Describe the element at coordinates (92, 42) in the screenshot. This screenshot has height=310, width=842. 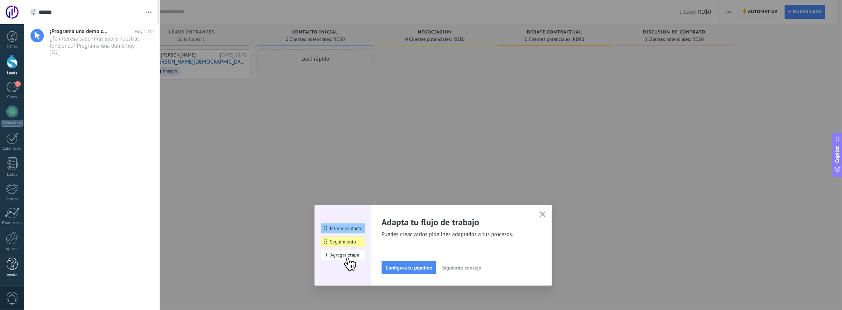
I see `a: ¡Programa una demo con un experto! Hoy 12:01 ¿Te interesa saber más sobre nuestras funciones? Pro...` at that location.